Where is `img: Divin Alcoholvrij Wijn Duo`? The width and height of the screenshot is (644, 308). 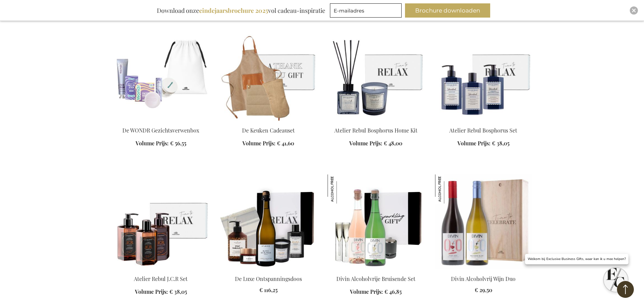
img: Divin Alcoholvrij Wijn Duo is located at coordinates (450, 189).